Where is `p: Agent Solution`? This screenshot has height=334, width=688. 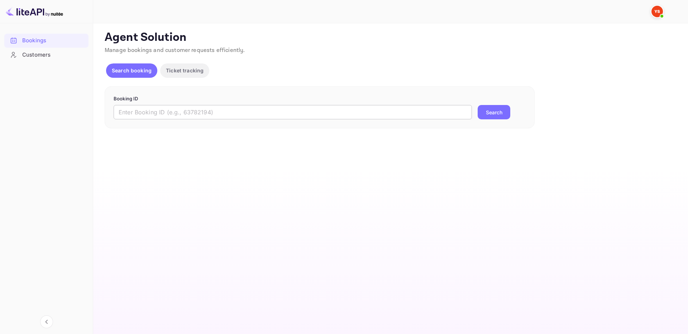
p: Agent Solution is located at coordinates (390, 38).